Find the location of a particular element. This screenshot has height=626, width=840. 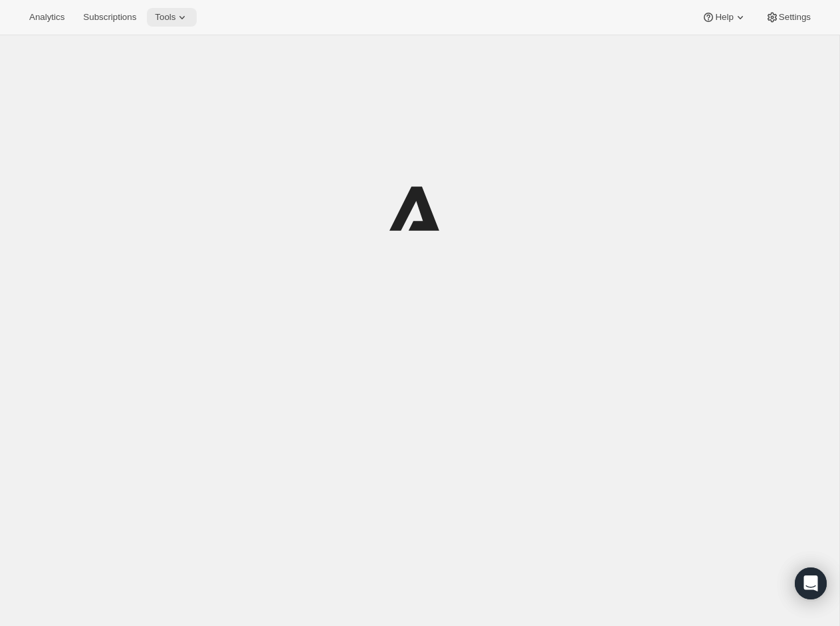

button: Settings is located at coordinates (789, 18).